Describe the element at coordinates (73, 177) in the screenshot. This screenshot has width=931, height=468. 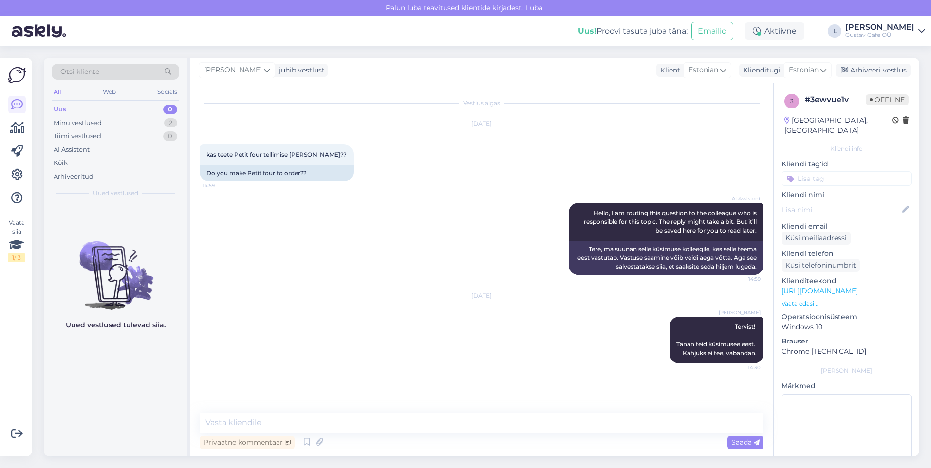
I see `div: Arhiveeritud` at that location.